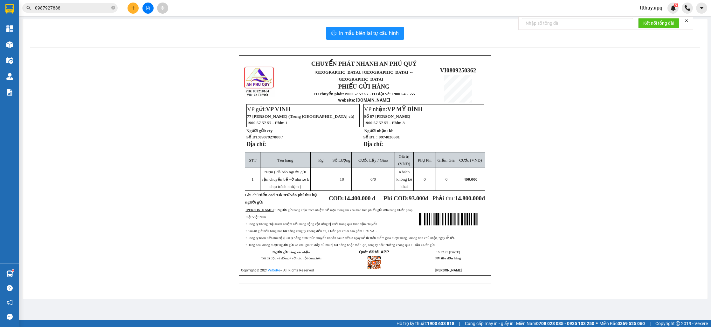 This screenshot has height=327, width=711. What do you see at coordinates (72, 8) in the screenshot?
I see `input: Tìm tên, số ĐT hoặc mã đơn` at bounding box center [72, 8].